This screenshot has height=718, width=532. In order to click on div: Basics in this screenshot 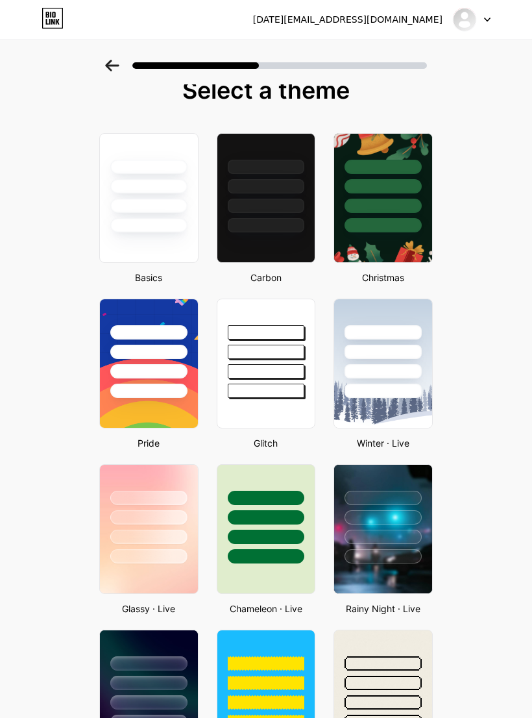, I will do `click(149, 277)`.